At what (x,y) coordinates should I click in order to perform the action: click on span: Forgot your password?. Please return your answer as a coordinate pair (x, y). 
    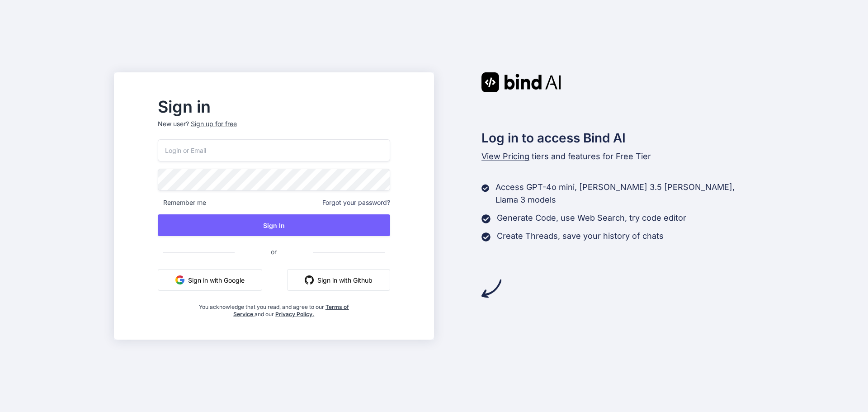
    Looking at the image, I should click on (356, 203).